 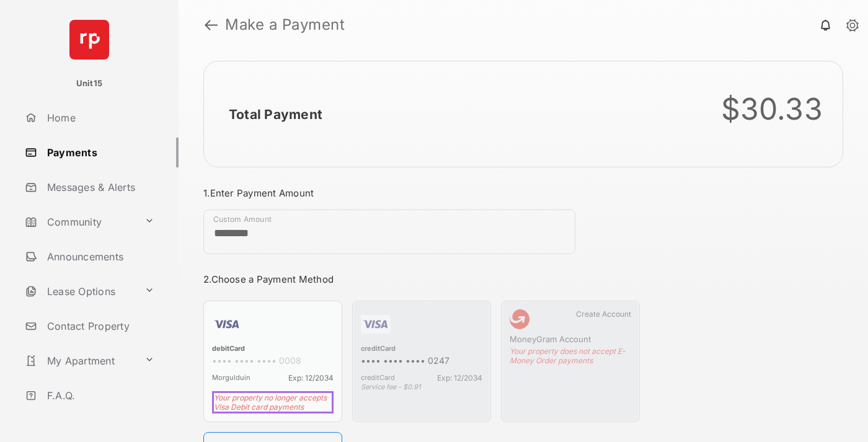 I want to click on a: Home, so click(x=99, y=118).